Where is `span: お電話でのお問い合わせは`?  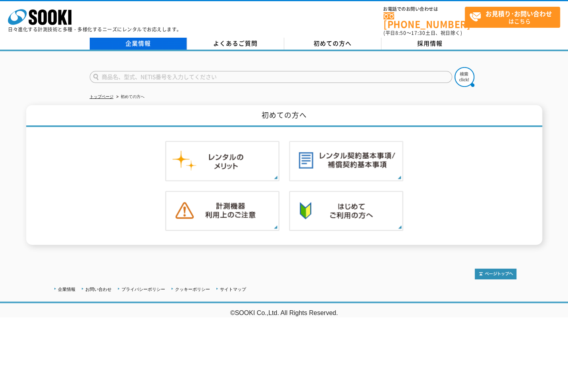 span: お電話でのお問い合わせは is located at coordinates (424, 9).